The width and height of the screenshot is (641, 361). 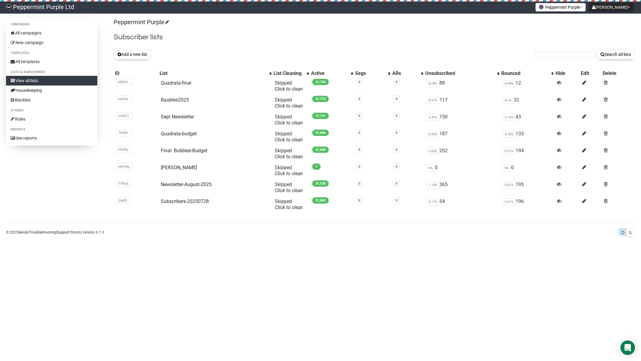 What do you see at coordinates (52, 90) in the screenshot?
I see `a: Housekeeping` at bounding box center [52, 90].